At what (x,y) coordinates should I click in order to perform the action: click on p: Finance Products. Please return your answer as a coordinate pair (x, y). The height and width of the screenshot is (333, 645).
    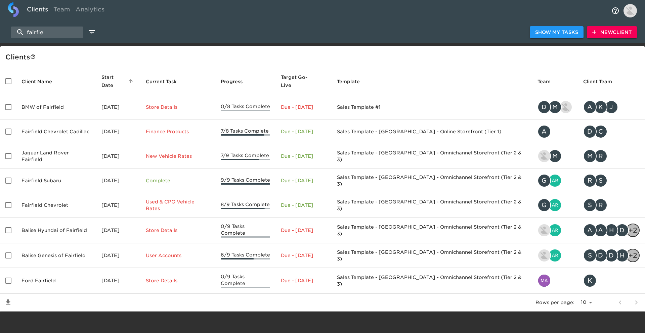
    Looking at the image, I should click on (178, 132).